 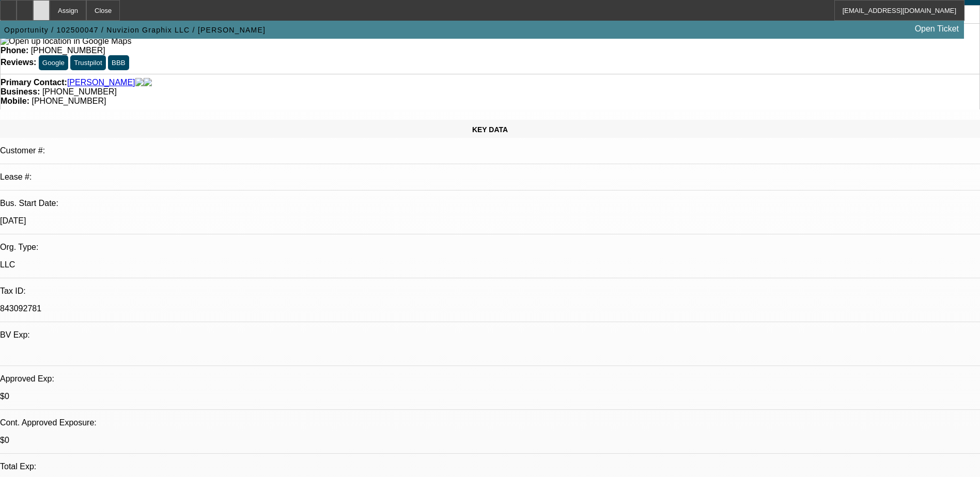 I want to click on img: facebook-icon.png, so click(x=139, y=83).